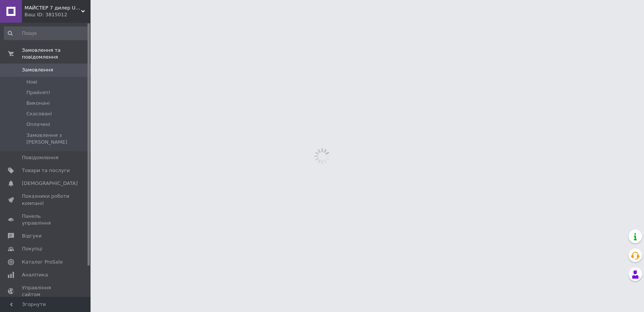  Describe the element at coordinates (38, 125) in the screenshot. I see `span: Оплачені` at that location.